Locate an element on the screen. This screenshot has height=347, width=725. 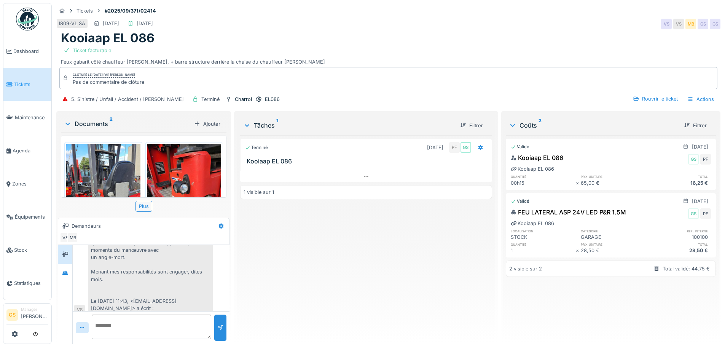
div: Pas de commentaire de clôture is located at coordinates (108, 82).